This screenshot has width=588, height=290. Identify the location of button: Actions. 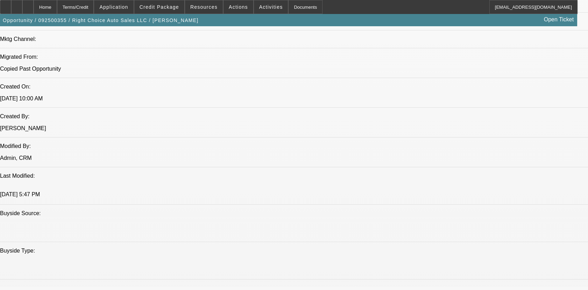
(238, 7).